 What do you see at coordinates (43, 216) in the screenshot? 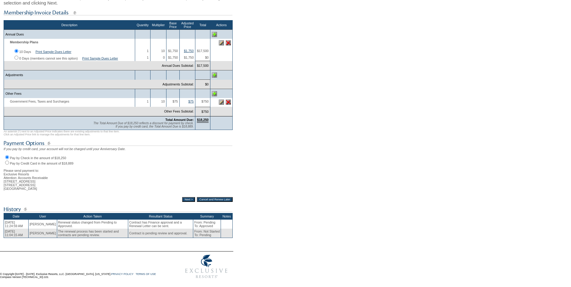
I see `th: User` at bounding box center [43, 216].